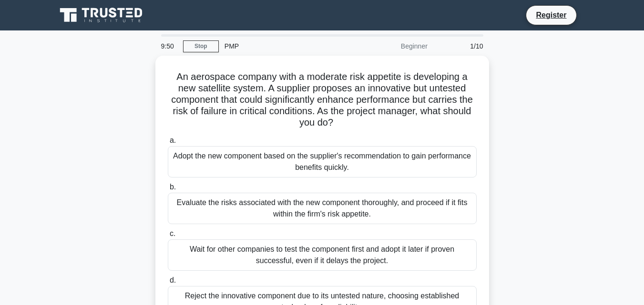  I want to click on div: Adopt the new component based on the supplier's recommendation to gain performance benefits quickly., so click(322, 162).